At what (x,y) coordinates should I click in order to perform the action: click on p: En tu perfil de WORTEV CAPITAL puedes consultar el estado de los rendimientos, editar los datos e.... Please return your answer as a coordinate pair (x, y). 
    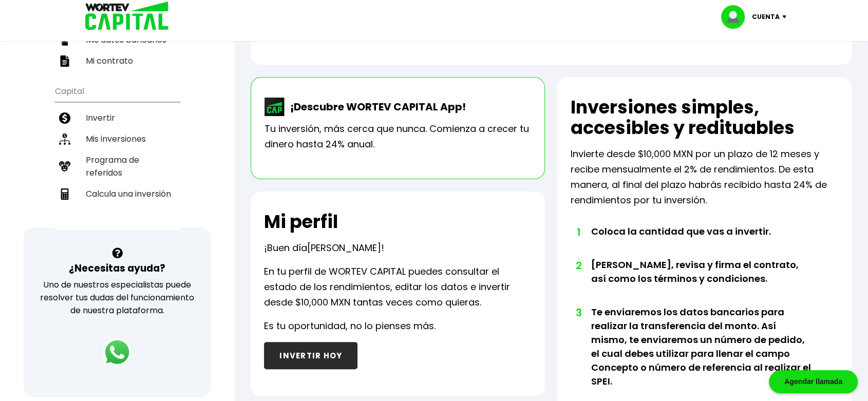
    Looking at the image, I should click on (397, 287).